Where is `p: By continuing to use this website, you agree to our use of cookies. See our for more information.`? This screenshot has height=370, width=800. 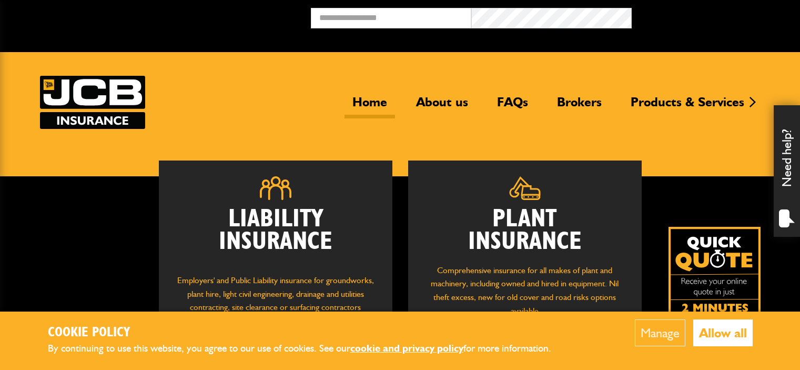 p: By continuing to use this website, you agree to our use of cookies. See our for more information. is located at coordinates (308, 348).